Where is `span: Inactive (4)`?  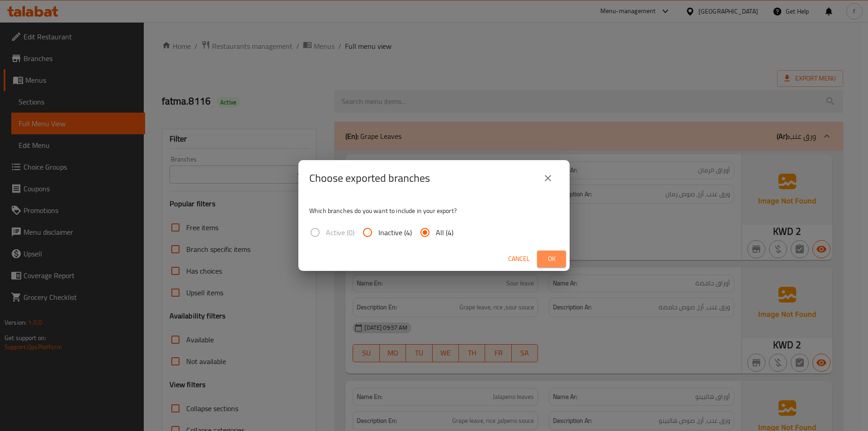
span: Inactive (4) is located at coordinates (395, 232).